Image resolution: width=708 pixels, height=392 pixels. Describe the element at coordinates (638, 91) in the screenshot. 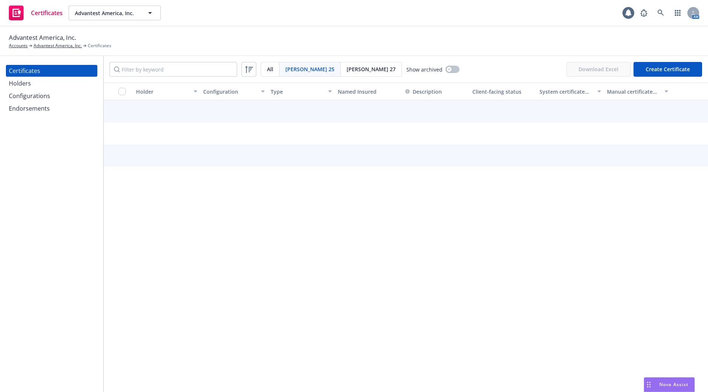

I see `button: Manual certificate last generated` at that location.